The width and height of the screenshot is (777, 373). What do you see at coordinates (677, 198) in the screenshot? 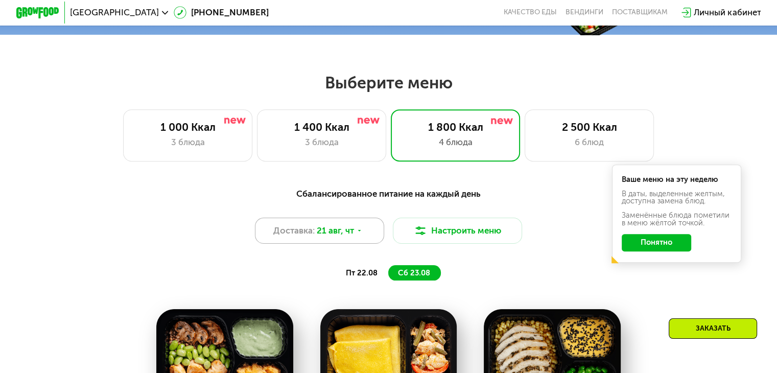
I see `div: В даты, выделенные желтым, доступна замена блюд.` at bounding box center [677, 198].